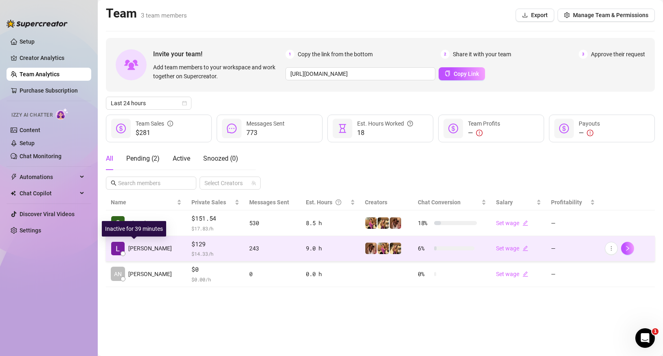  Describe the element at coordinates (424, 248) in the screenshot. I see `span: 6 %` at that location.